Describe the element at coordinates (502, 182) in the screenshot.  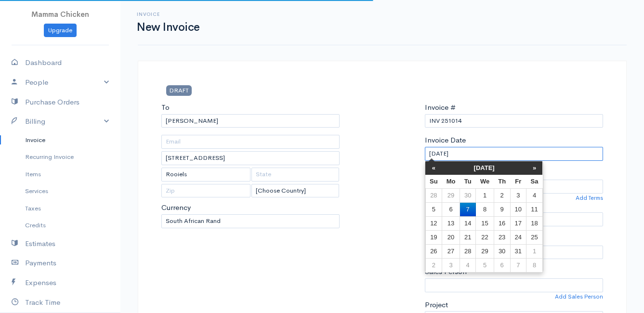
I see `th: Th` at that location.